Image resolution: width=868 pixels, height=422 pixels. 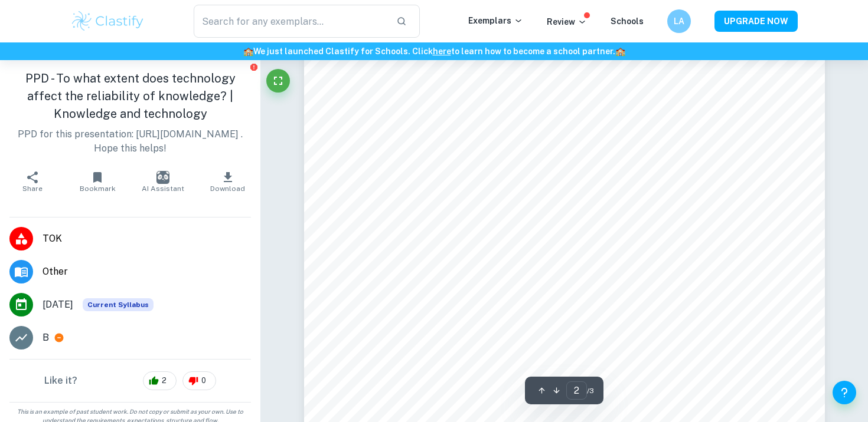 I want to click on p: B, so click(x=45, y=338).